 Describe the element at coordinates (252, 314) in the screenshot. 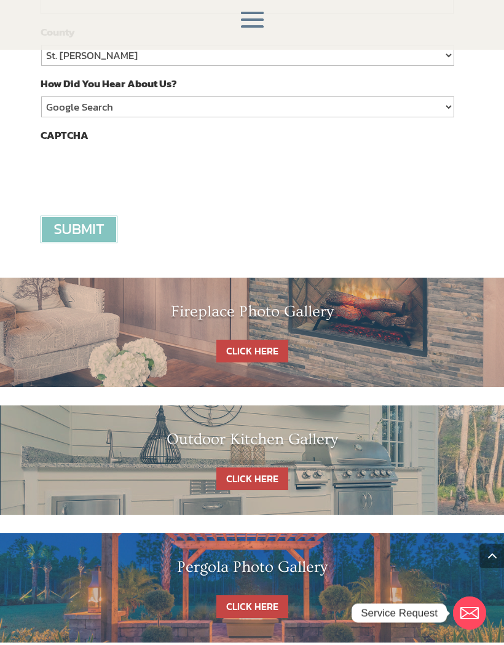

I see `h1: Fireplace Photo Gallery` at that location.